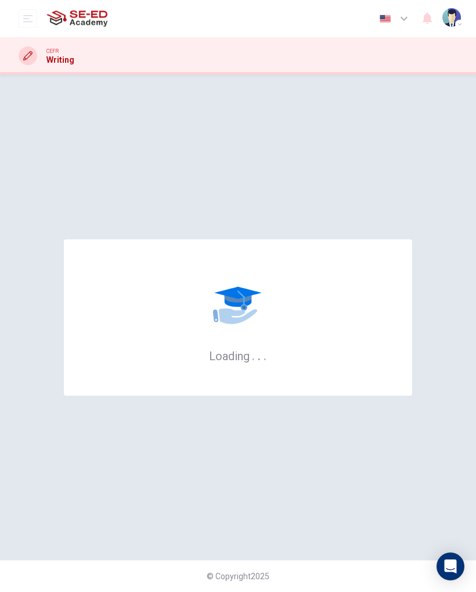  What do you see at coordinates (238, 576) in the screenshot?
I see `span: © Copyright 2025` at bounding box center [238, 576].